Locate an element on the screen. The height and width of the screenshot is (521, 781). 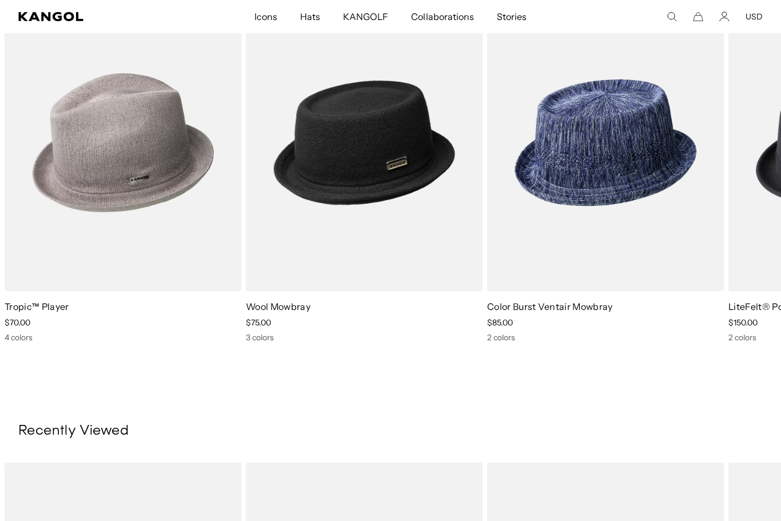
a: Color Burst Ventair Mowbray is located at coordinates (550, 307).